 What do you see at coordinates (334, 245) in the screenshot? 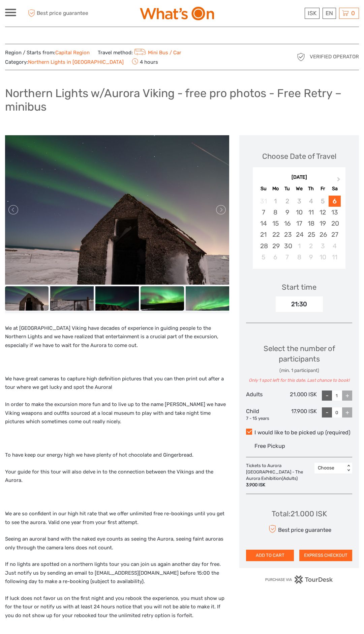
I see `div: Choose Saturday, October 4th, 2025` at bounding box center [334, 245].